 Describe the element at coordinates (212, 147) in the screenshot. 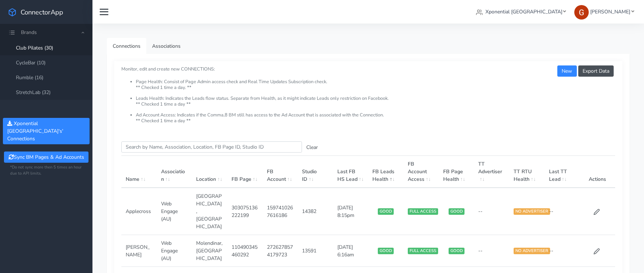

I see `input: enter text you want to search` at that location.